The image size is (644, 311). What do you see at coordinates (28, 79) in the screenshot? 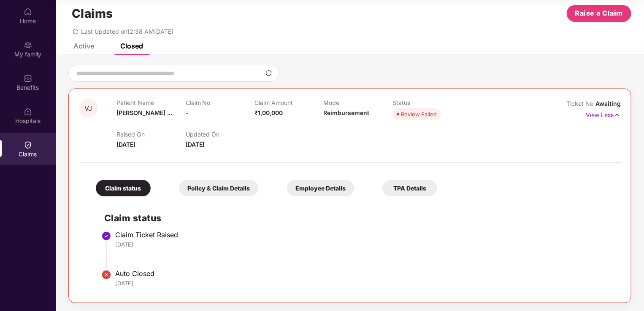
I see `img: svg+xml;base64,PHN2ZyBpZD0iQmVuZWZpdHMiIHhtbG5zPSJodHRwOi8vd3d3LnczLm9yZy8yMDAwL3N2ZyIgd2lkdGg9Ij...` at bounding box center [28, 79].